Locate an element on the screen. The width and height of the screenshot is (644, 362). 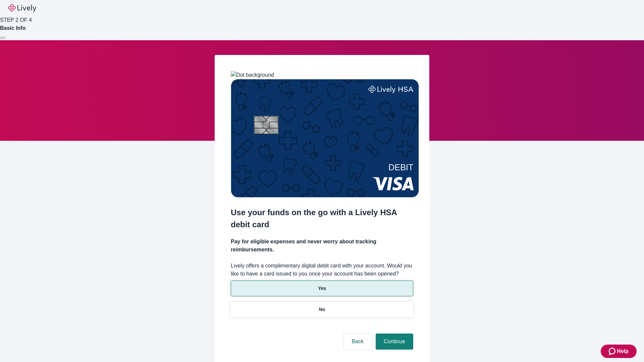
button: Zendesk support iconHelp is located at coordinates (619, 351).